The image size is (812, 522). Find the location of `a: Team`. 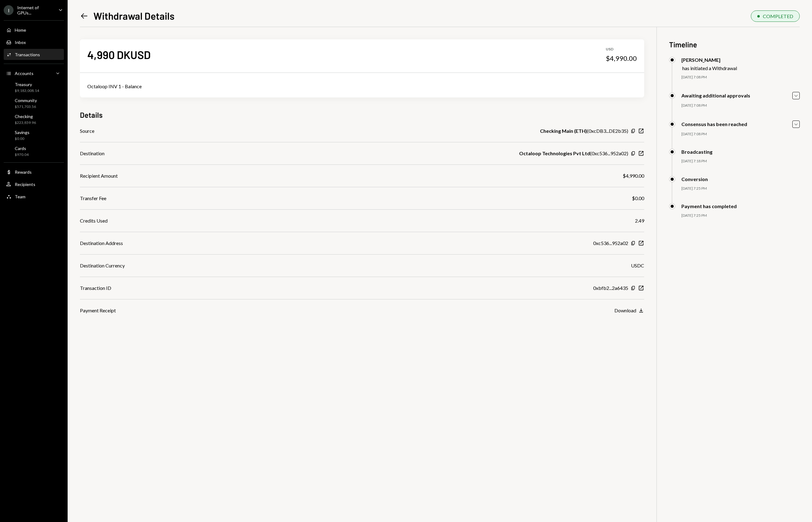

a: Team is located at coordinates (34, 196).